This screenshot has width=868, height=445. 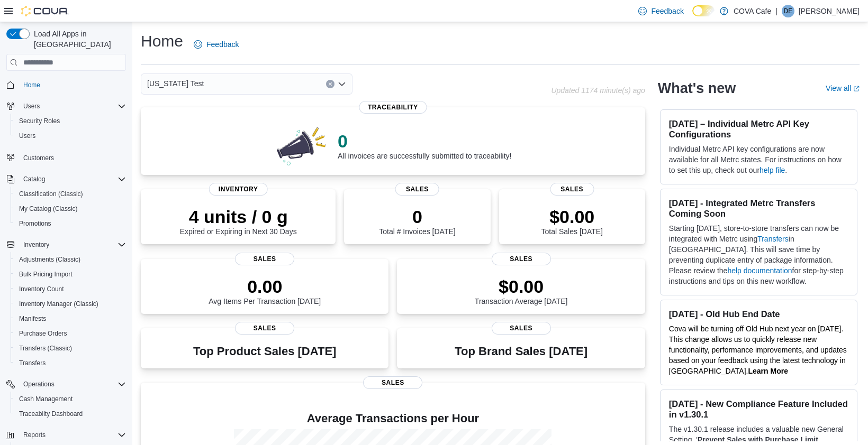 What do you see at coordinates (35, 224) in the screenshot?
I see `a: Promotions` at bounding box center [35, 224].